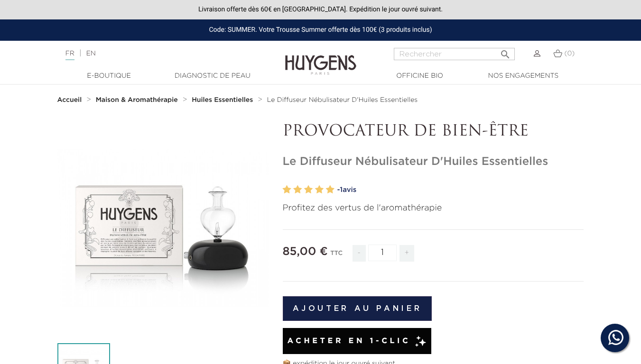 This screenshot has width=641, height=364. What do you see at coordinates (357, 309) in the screenshot?
I see `button: Ajouter au panier` at bounding box center [357, 309].